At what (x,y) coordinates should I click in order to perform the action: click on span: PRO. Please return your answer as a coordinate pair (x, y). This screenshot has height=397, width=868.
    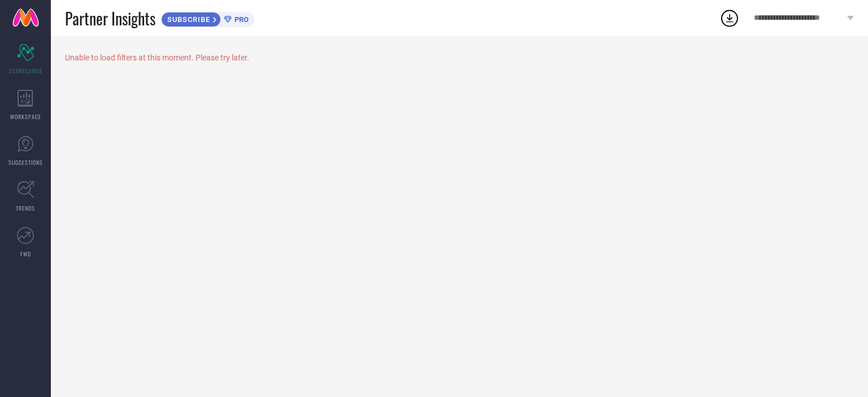
    Looking at the image, I should click on (240, 19).